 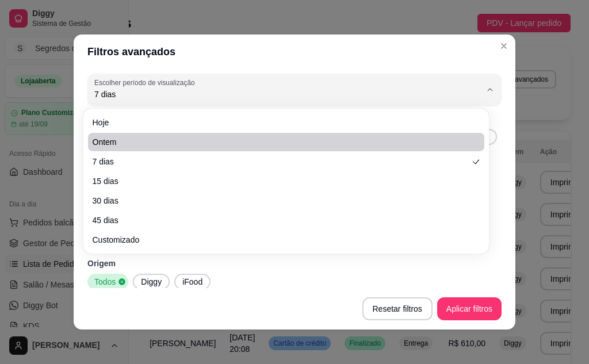 I want to click on span: Todos, so click(x=103, y=281).